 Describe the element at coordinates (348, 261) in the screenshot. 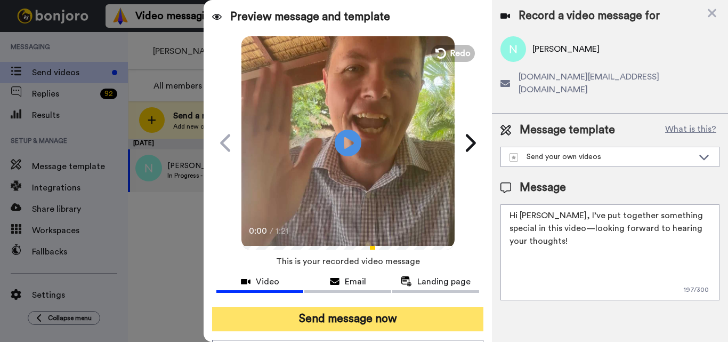

I see `span: This is your recorded video message` at that location.